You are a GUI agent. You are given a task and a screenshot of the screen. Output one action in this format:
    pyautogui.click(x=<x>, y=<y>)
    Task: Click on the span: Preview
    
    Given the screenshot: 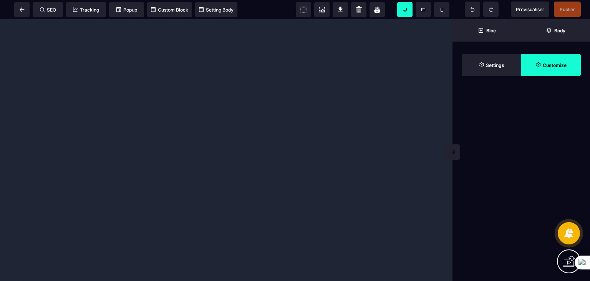 What is the action you would take?
    pyautogui.click(x=530, y=9)
    